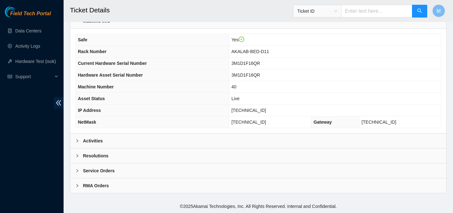 Image resolution: width=453 pixels, height=213 pixels. Describe the element at coordinates (112, 63) in the screenshot. I see `span: Current Hardware Serial Number` at that location.